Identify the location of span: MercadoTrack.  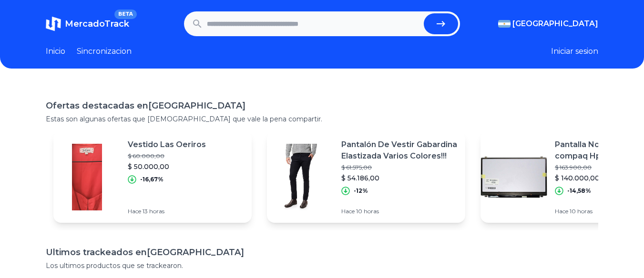
(97, 24).